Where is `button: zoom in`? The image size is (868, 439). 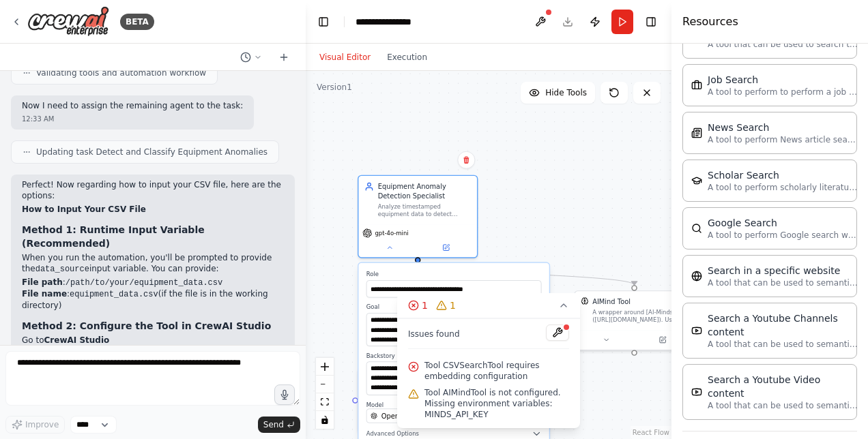
button: zoom in is located at coordinates (325, 367).